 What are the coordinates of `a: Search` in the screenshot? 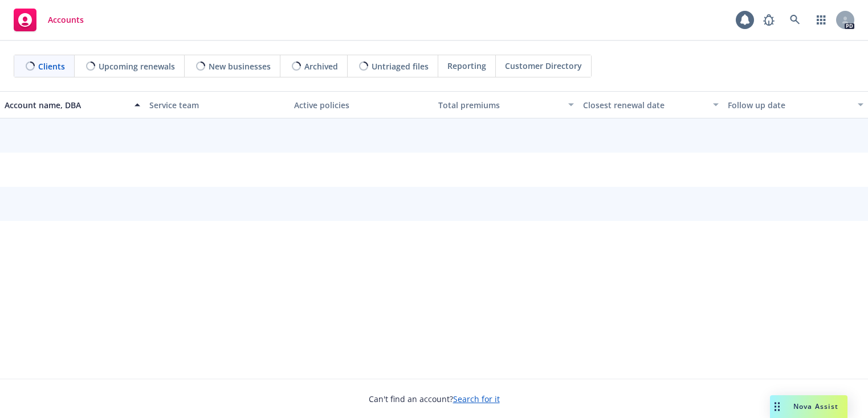 It's located at (795, 20).